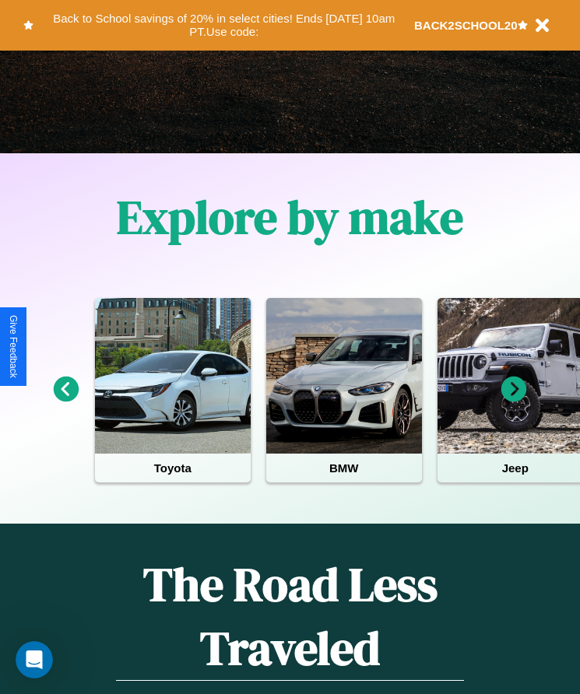 This screenshot has height=694, width=580. What do you see at coordinates (290, 217) in the screenshot?
I see `h1: Explore by make` at bounding box center [290, 217].